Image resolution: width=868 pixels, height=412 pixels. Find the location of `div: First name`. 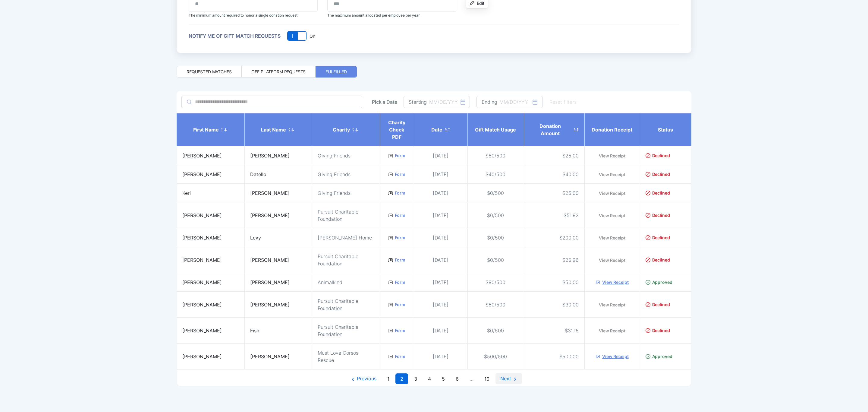

div: First name is located at coordinates (211, 129).